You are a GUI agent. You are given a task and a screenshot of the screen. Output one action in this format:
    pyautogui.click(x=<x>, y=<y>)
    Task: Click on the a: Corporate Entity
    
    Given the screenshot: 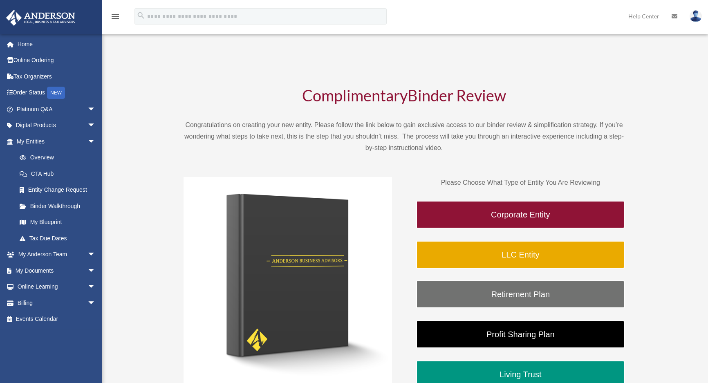 What is the action you would take?
    pyautogui.click(x=521, y=215)
    